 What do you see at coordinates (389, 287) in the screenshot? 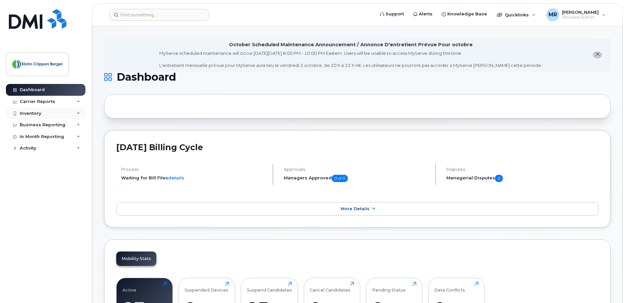
I see `div: Pending Status` at bounding box center [389, 287].